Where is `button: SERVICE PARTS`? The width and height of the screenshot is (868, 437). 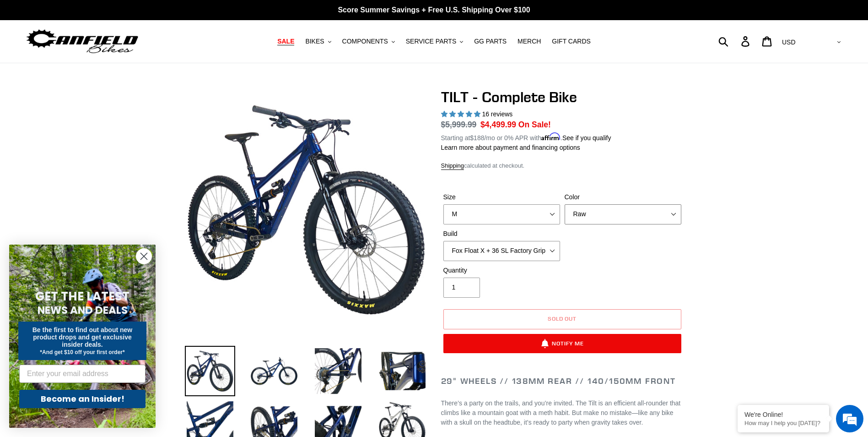 button: SERVICE PARTS is located at coordinates (434, 41).